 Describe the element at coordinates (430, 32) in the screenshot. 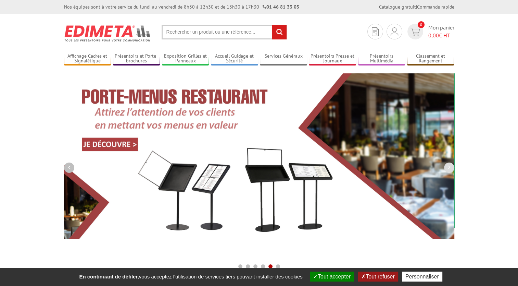

I see `a: devis rapide 0 Mon panier 0,00€ HT` at that location.